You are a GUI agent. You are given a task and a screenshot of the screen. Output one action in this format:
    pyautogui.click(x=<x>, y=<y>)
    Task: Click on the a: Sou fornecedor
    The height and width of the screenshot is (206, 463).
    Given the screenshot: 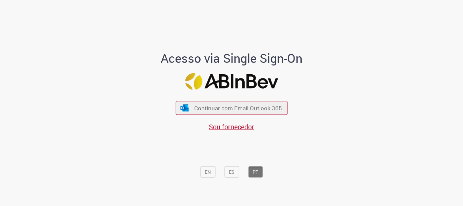 What is the action you would take?
    pyautogui.click(x=232, y=127)
    